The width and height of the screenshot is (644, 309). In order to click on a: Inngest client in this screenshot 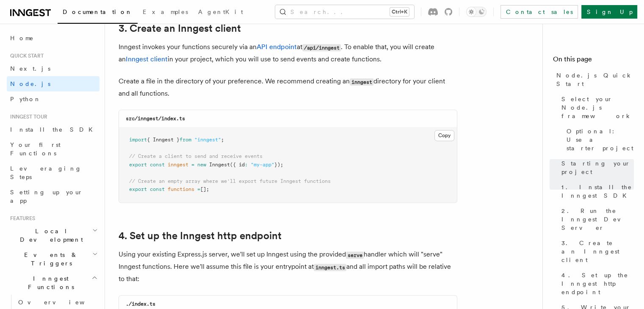, I will do `click(147, 59)`.